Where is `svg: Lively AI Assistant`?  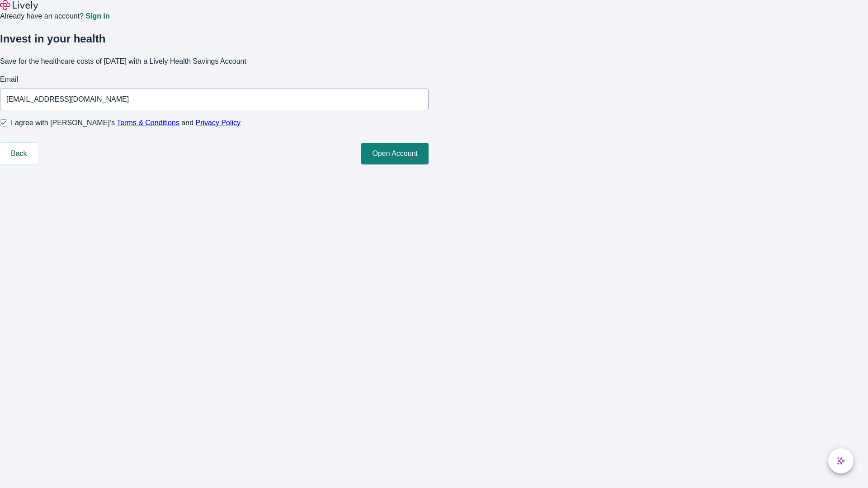
svg: Lively AI Assistant is located at coordinates (841, 461).